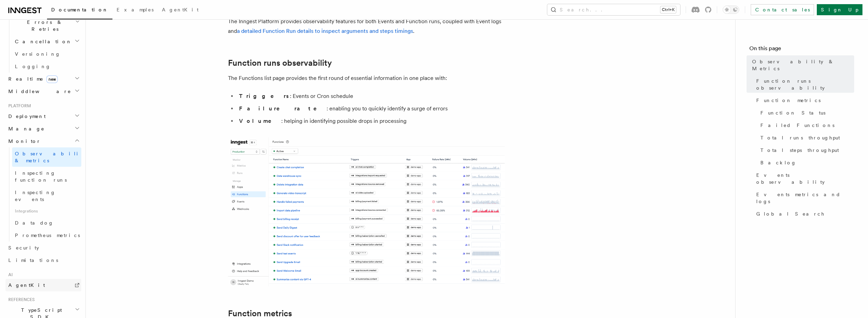 This screenshot has height=318, width=868. Describe the element at coordinates (47, 211) in the screenshot. I see `span: Integrations` at that location.